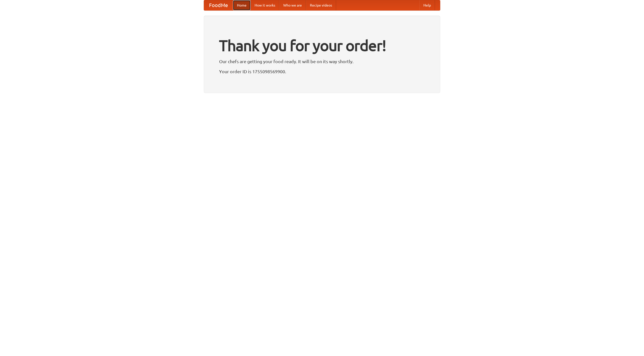 This screenshot has height=356, width=644. What do you see at coordinates (322, 72) in the screenshot?
I see `p: Your order ID is 1755098569900.` at bounding box center [322, 72].